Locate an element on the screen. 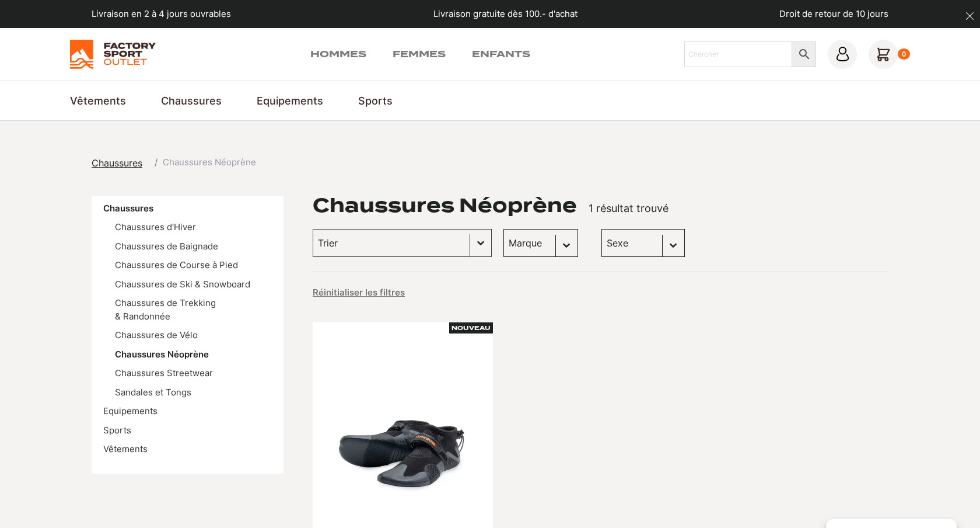 This screenshot has width=980, height=528. a: Chaussures Streetwear is located at coordinates (164, 373).